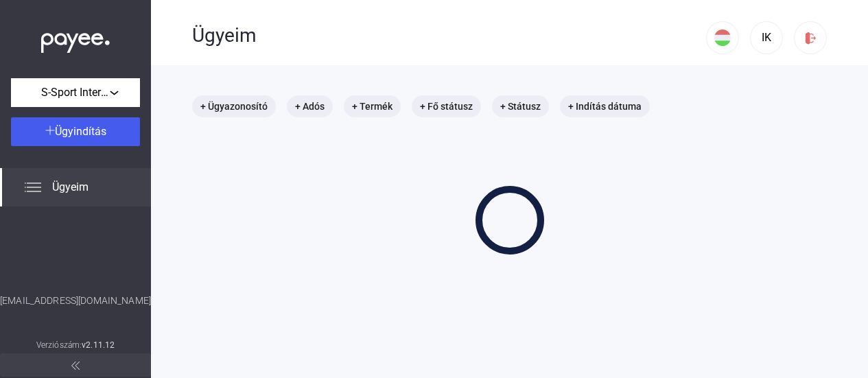  What do you see at coordinates (372, 106) in the screenshot?
I see `mat-chip: + Termék` at bounding box center [372, 106].